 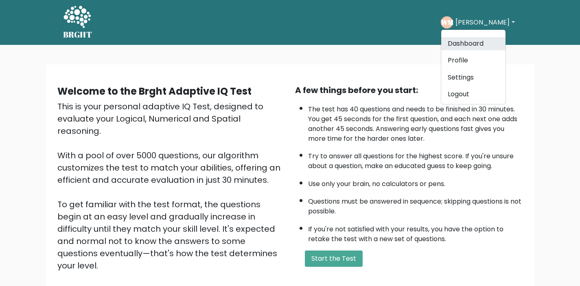 What do you see at coordinates (474, 44) in the screenshot?
I see `a: Dashboard` at bounding box center [474, 44].